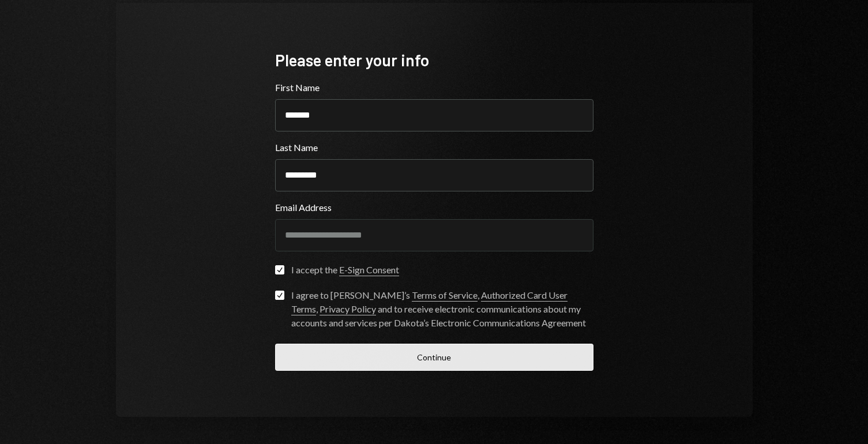 Image resolution: width=868 pixels, height=444 pixels. Describe the element at coordinates (370, 270) in the screenshot. I see `a: E-Sign Consent` at that location.